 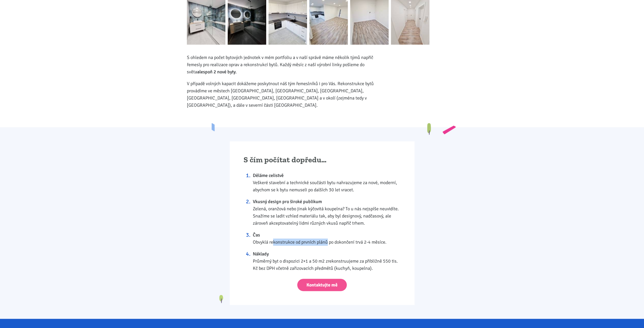 I want to click on p: V případě volných kapacit dokážeme poskytnout náš tým řemeslníků i pro Vás. Rekonstrukce bytů pro..., so click(x=287, y=94).